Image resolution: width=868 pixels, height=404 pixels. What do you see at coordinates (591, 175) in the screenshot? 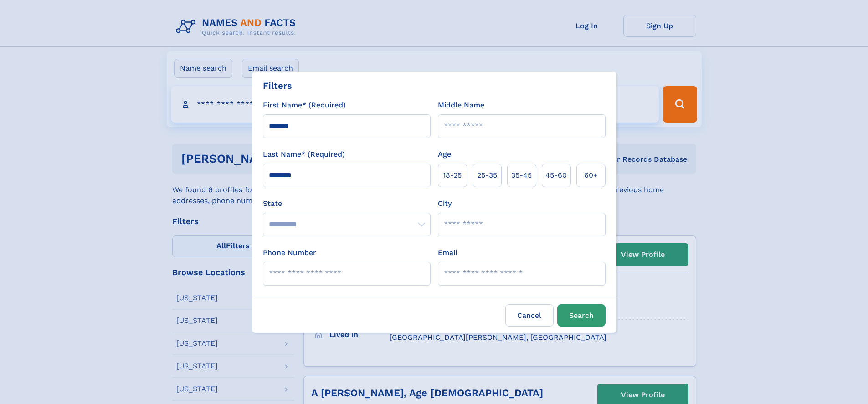
I see `span: 60+` at bounding box center [591, 175].